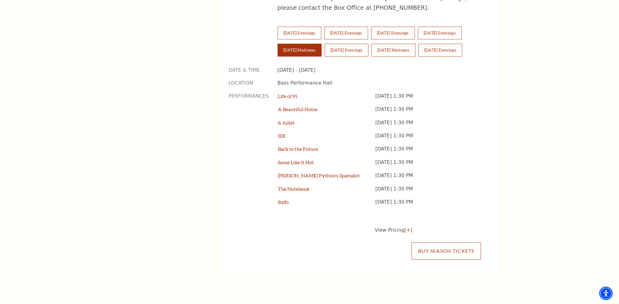 The height and width of the screenshot is (304, 619). I want to click on div: Accessibility Menu, so click(606, 294).